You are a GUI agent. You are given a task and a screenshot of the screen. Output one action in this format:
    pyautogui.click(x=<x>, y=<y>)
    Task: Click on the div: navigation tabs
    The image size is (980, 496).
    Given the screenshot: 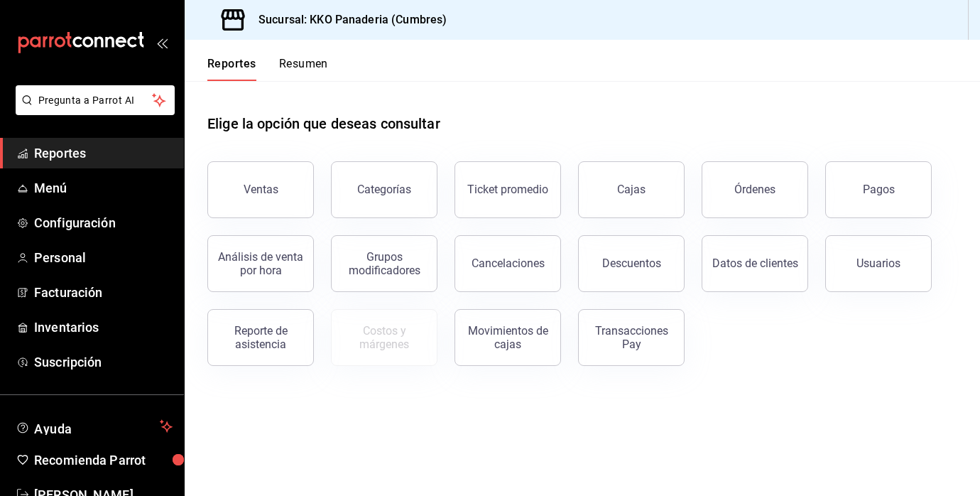 What is the action you would take?
    pyautogui.click(x=268, y=69)
    